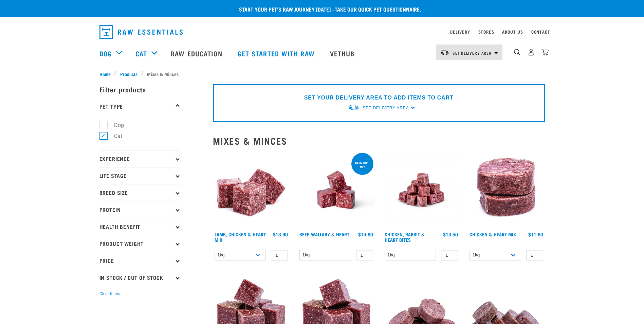 The width and height of the screenshot is (644, 324). I want to click on p: SET YOUR DELIVERY AREA TO ADD ITEMS TO CART, so click(378, 98).